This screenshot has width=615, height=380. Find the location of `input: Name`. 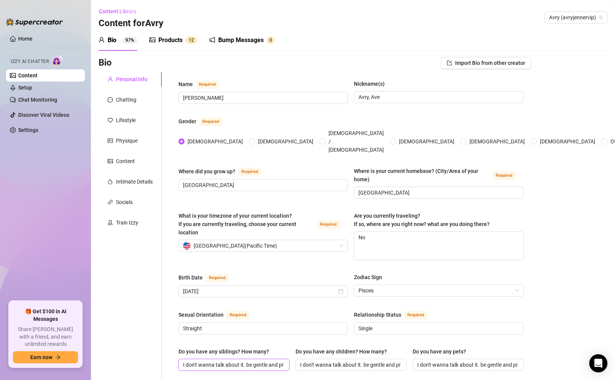

input: Name is located at coordinates (262, 98).